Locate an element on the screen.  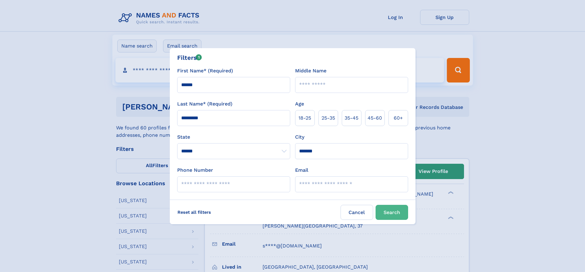
div: Filters is located at coordinates (189, 58).